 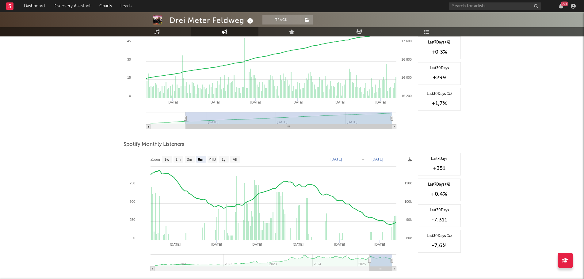 I want to click on div: +299, so click(x=439, y=78).